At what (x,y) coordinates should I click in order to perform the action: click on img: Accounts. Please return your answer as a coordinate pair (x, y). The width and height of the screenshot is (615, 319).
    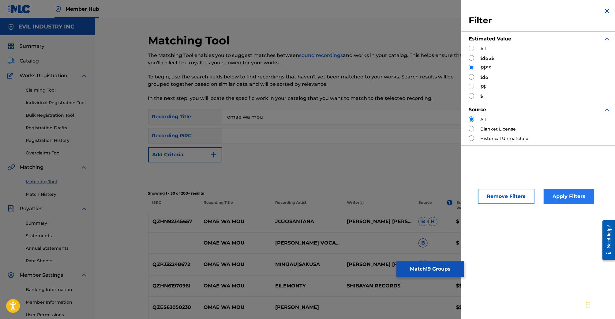
    Looking at the image, I should click on (11, 27).